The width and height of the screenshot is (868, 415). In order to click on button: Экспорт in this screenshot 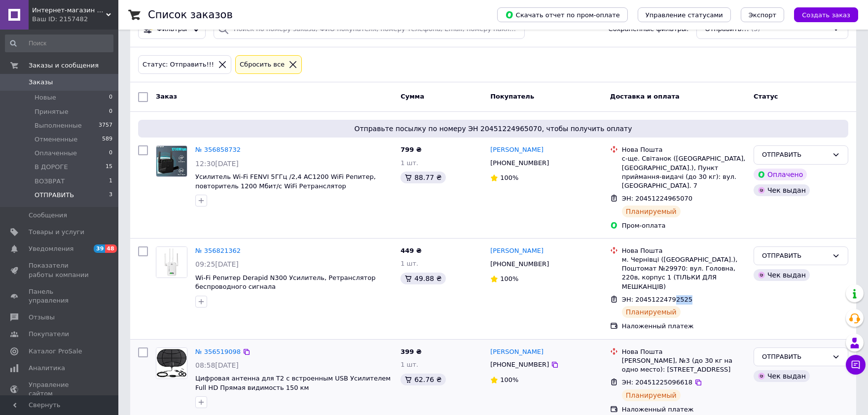, I will do `click(762, 15)`.